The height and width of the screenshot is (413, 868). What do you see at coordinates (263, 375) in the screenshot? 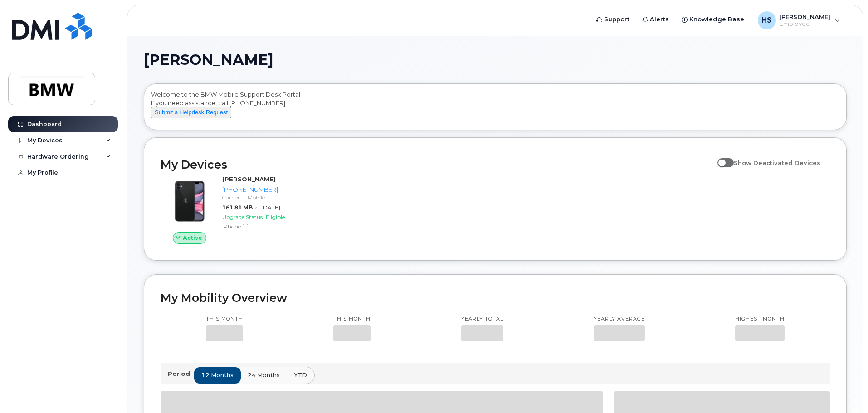
I see `span: 24 months` at bounding box center [263, 375].